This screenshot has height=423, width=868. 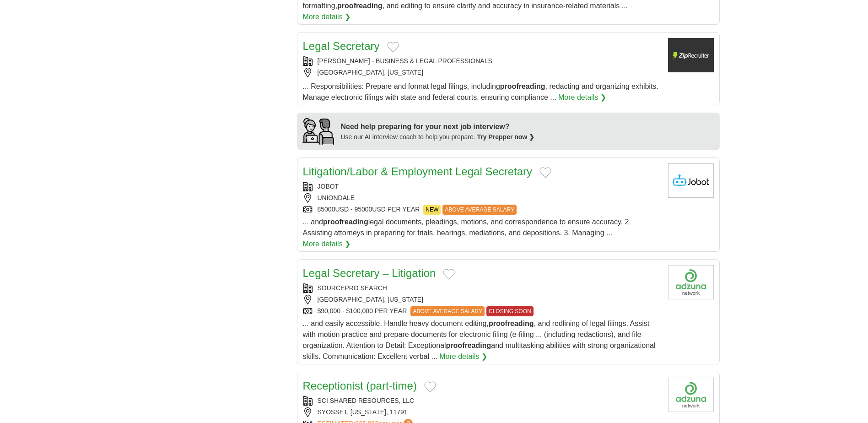 What do you see at coordinates (482, 311) in the screenshot?
I see `div: $90,000 - $100,000 PER YEAR` at bounding box center [482, 311].